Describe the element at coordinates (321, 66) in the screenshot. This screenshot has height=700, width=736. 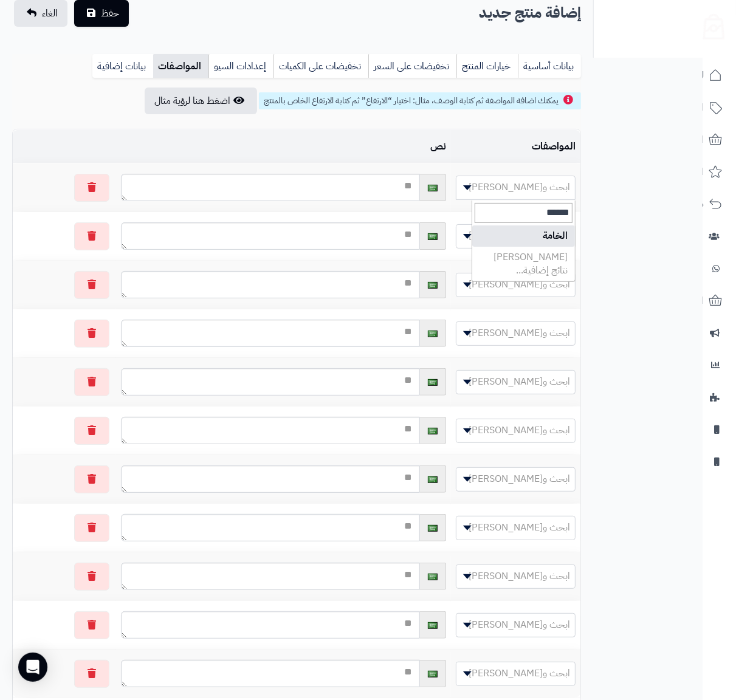
I see `a: تخفيضات على الكميات` at that location.